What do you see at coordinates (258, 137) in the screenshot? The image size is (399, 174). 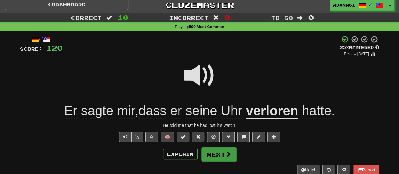 I see `button: Edit sentence (alt+d)` at bounding box center [258, 137].